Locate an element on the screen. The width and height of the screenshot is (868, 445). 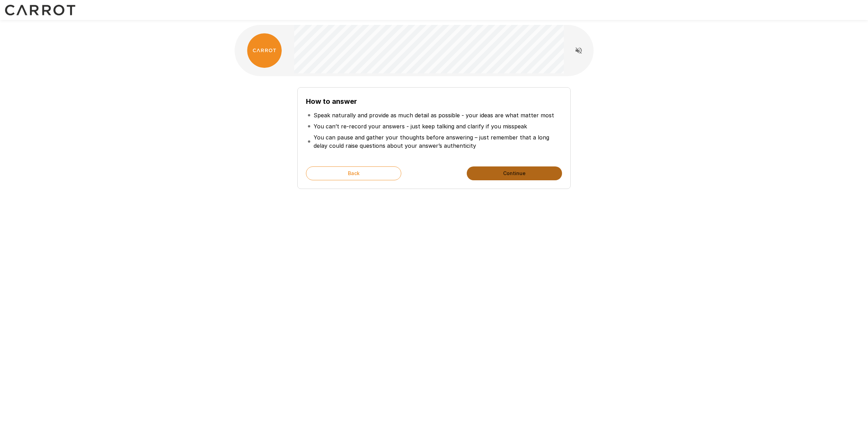
img: carrot_logo.png is located at coordinates (265, 51).